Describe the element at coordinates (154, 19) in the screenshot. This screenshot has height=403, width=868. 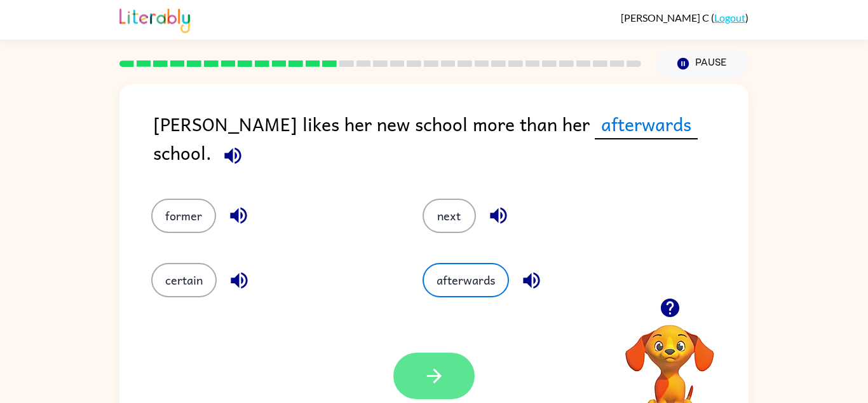
I see `img: Literably` at that location.